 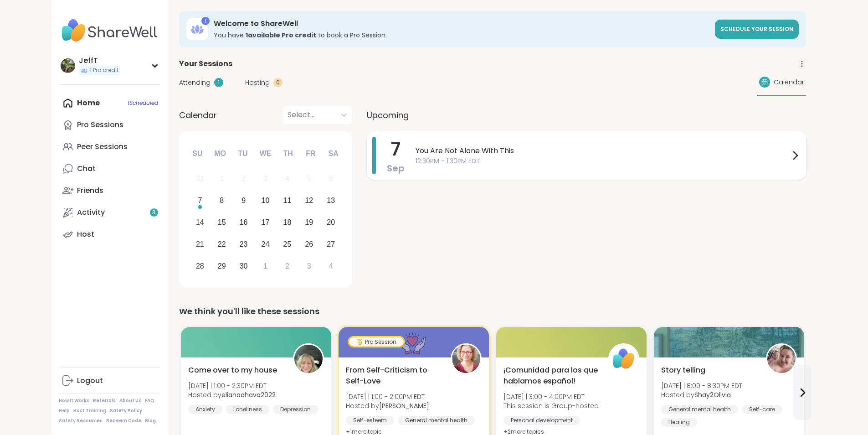 I want to click on div: 16, so click(x=244, y=222).